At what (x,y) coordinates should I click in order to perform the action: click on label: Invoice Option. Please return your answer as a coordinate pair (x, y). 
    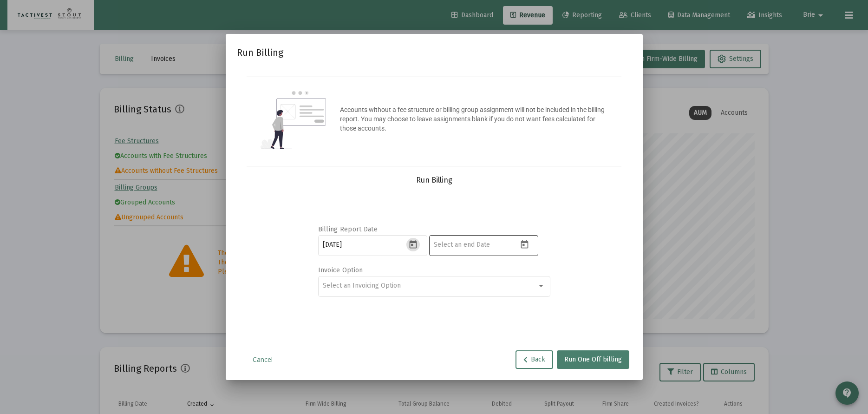
    Looking at the image, I should click on (432, 270).